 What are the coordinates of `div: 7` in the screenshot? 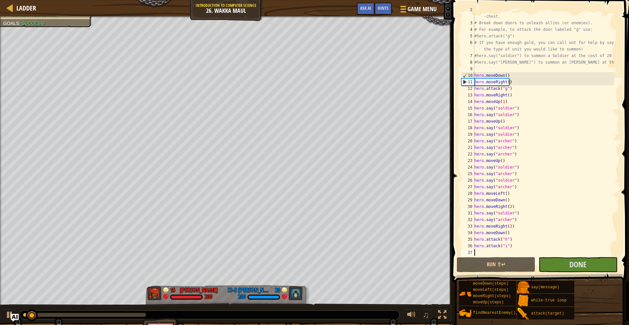 It's located at (468, 56).